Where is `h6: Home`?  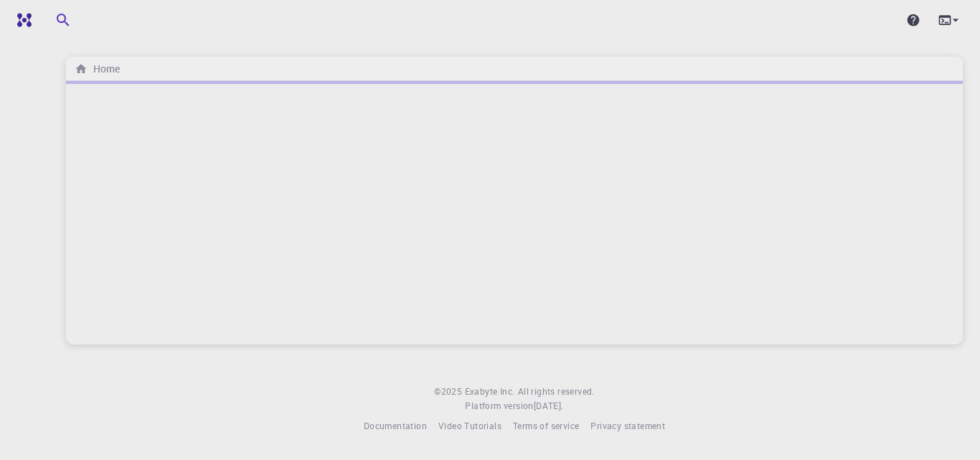
h6: Home is located at coordinates (103, 69).